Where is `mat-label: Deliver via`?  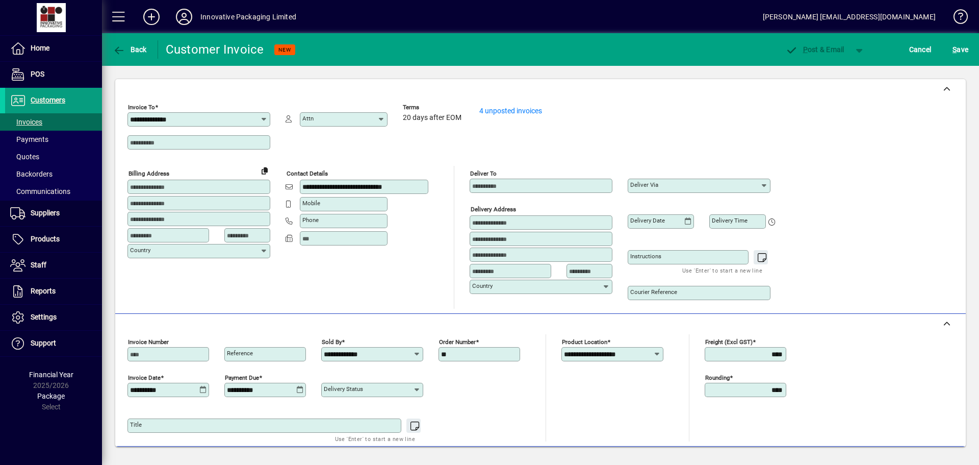 mat-label: Deliver via is located at coordinates (644, 185).